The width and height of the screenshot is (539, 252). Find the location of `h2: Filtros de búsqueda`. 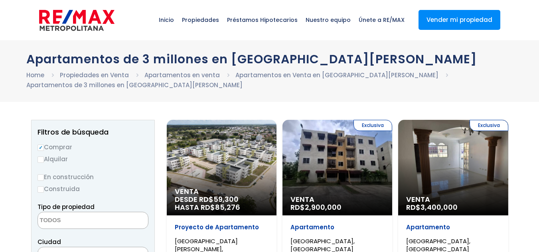

h2: Filtros de búsqueda is located at coordinates (93, 132).